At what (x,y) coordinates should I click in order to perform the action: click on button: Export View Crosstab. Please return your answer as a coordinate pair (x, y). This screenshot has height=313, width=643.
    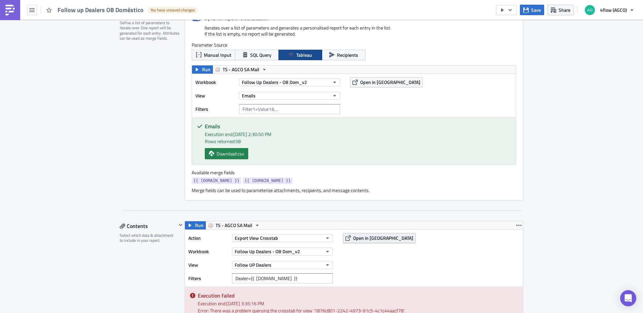
    Looking at the image, I should click on (282, 238).